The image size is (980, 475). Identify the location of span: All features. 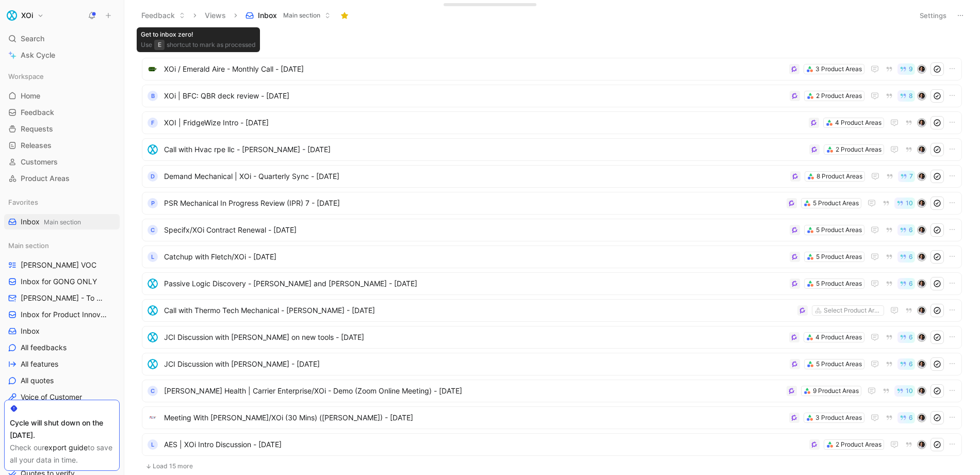
(39, 364).